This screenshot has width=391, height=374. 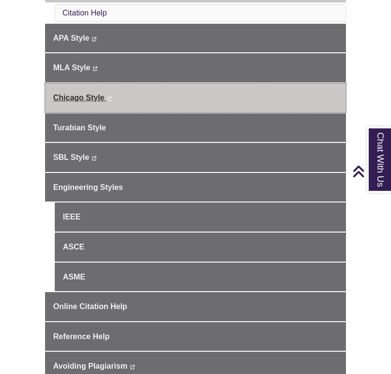 What do you see at coordinates (201, 217) in the screenshot?
I see `a: IEEE` at bounding box center [201, 217].